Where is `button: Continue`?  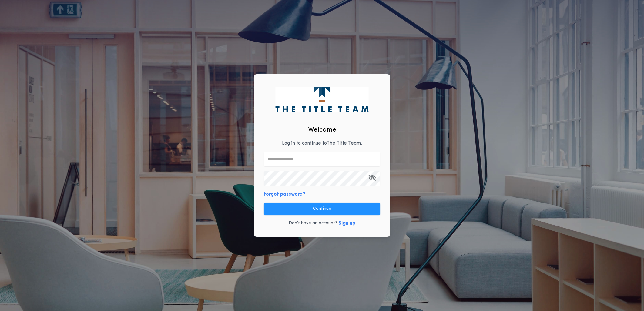 button: Continue is located at coordinates (322, 209).